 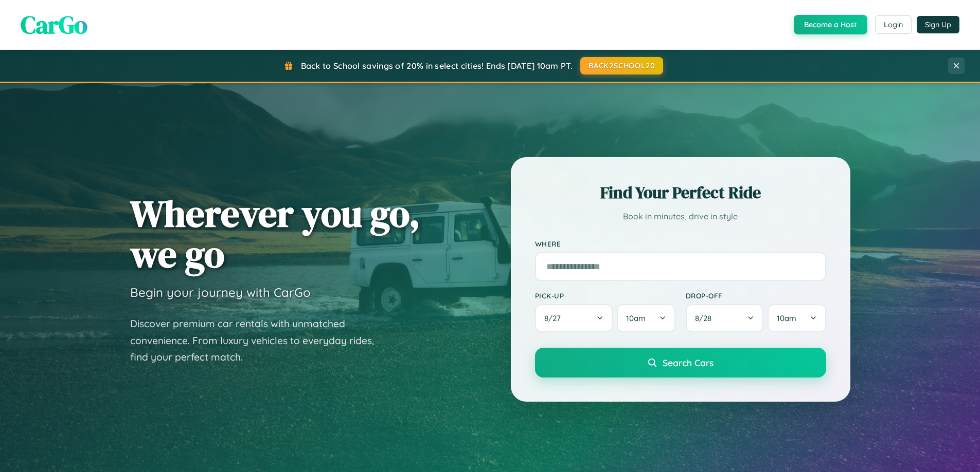 What do you see at coordinates (830, 25) in the screenshot?
I see `button: Become a Host` at bounding box center [830, 25].